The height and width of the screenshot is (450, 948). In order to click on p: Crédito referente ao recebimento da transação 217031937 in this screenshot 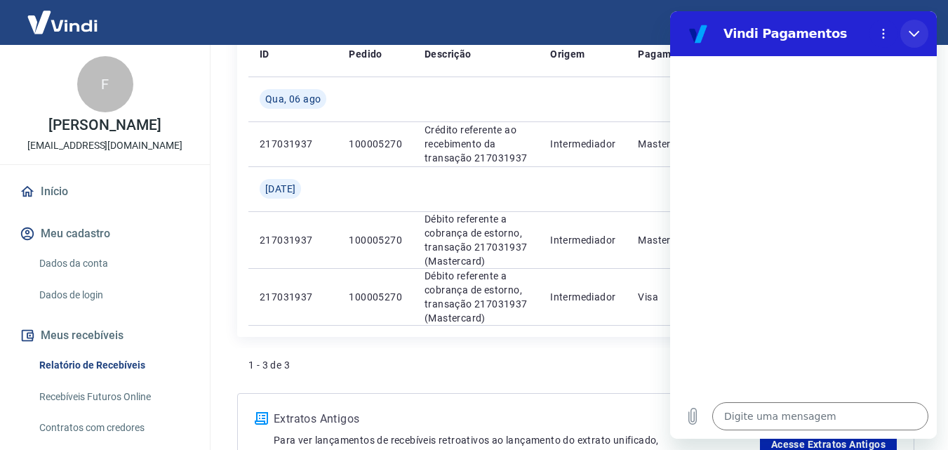, I will do `click(476, 144)`.